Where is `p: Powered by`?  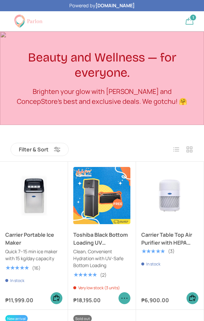 p: Powered by is located at coordinates (102, 6).